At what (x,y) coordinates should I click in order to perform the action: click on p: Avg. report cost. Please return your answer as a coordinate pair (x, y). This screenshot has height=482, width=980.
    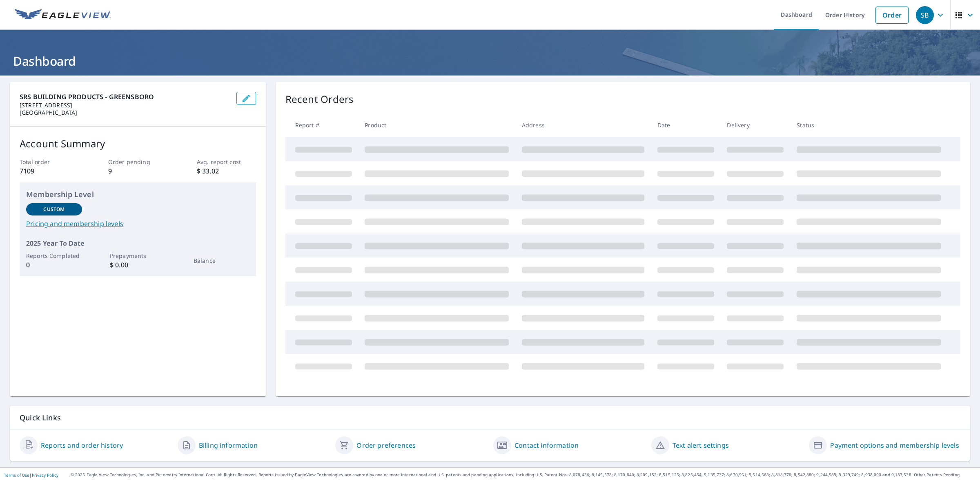
    Looking at the image, I should click on (226, 161).